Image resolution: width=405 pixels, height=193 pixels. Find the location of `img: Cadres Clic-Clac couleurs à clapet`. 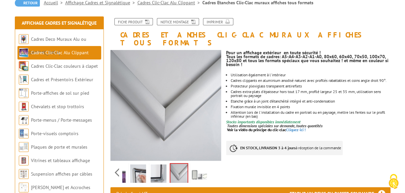

img: Cadres Clic-Clac couleurs à clapet is located at coordinates (24, 66).